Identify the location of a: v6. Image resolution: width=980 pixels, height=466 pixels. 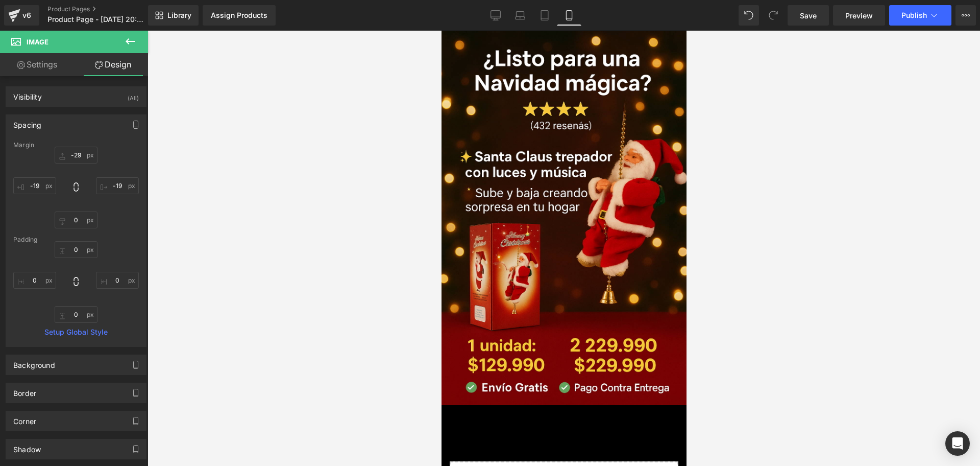
(22, 16).